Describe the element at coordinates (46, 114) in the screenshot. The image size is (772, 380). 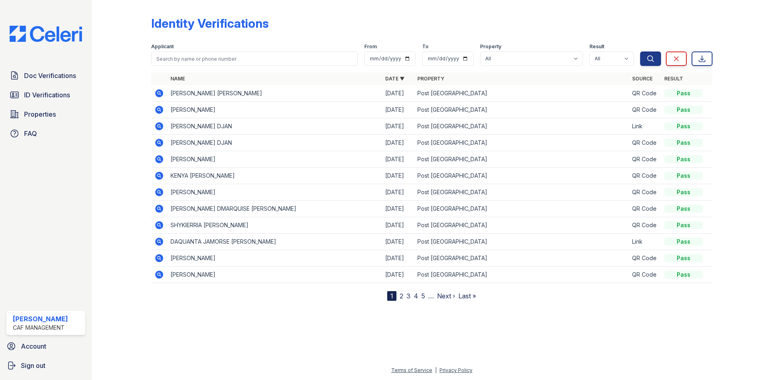
I see `a: Properties` at that location.